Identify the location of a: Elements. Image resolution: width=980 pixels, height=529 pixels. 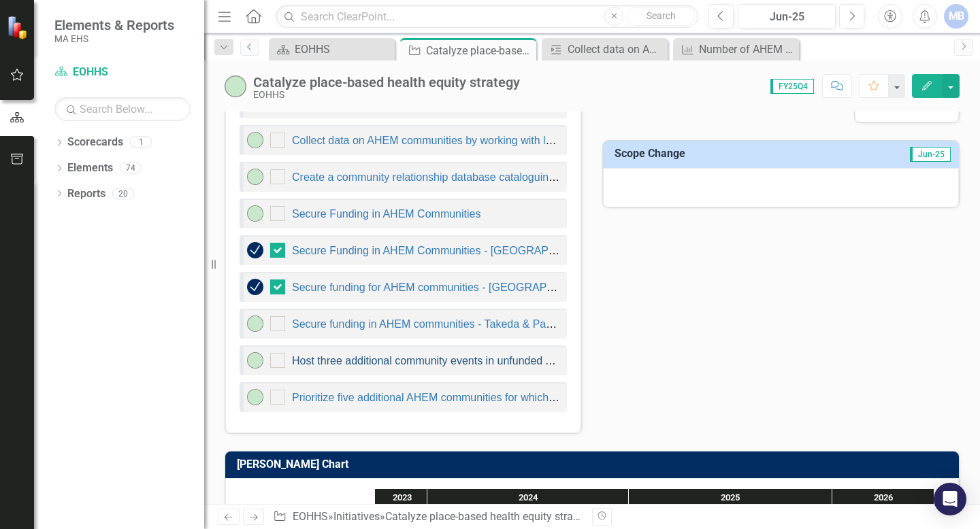
(90, 168).